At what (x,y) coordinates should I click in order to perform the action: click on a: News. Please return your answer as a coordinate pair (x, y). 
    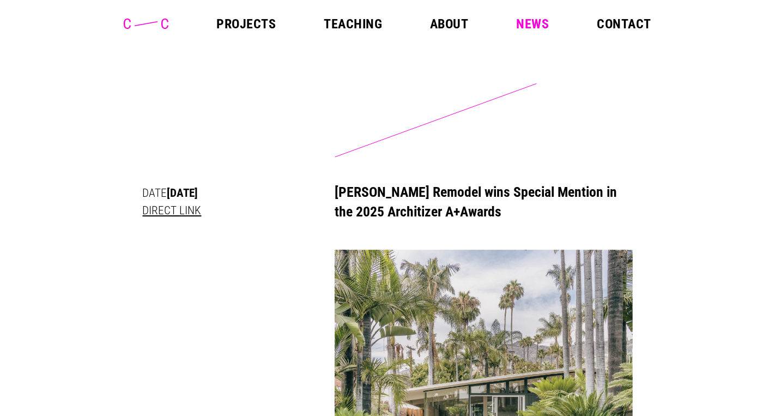
    Looking at the image, I should click on (533, 24).